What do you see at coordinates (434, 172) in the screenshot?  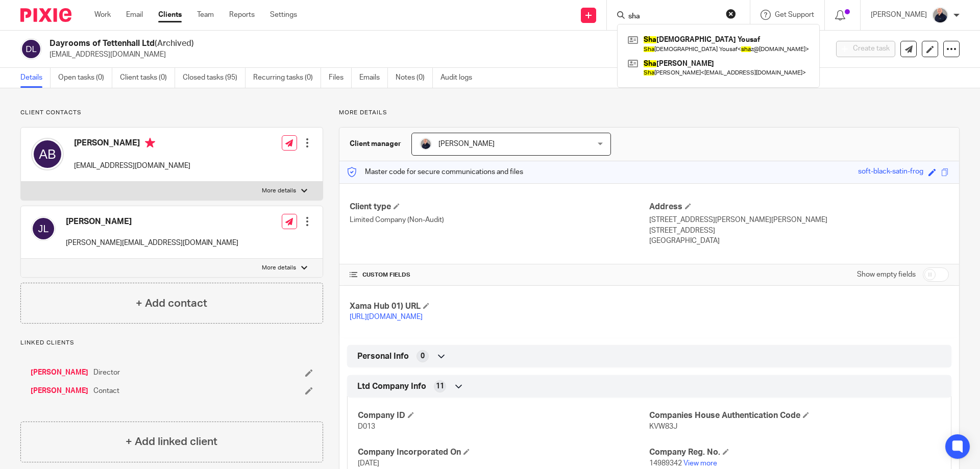 I see `p: Master code for secure communications and files` at bounding box center [434, 172].